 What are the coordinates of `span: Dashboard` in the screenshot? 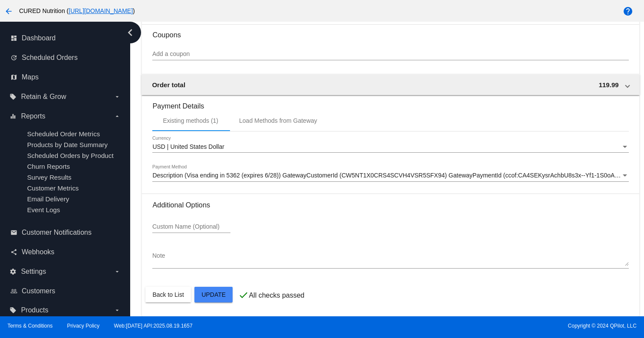 It's located at (39, 38).